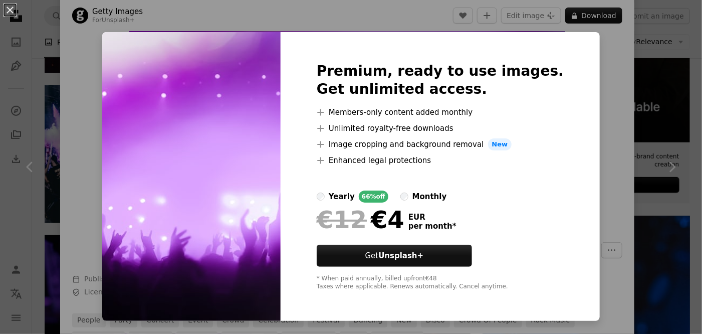 This screenshot has height=334, width=702. What do you see at coordinates (440, 112) in the screenshot?
I see `li: Members-only content added monthly` at bounding box center [440, 112].